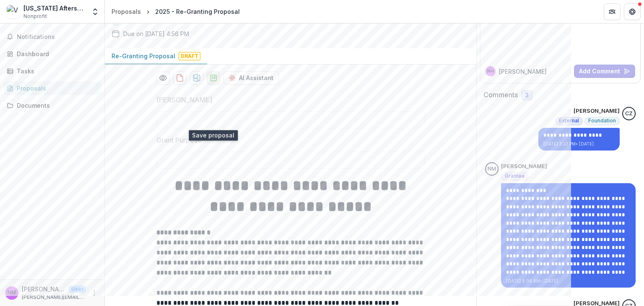  Describe the element at coordinates (35, 16) in the screenshot. I see `span: Nonprofit` at that location.